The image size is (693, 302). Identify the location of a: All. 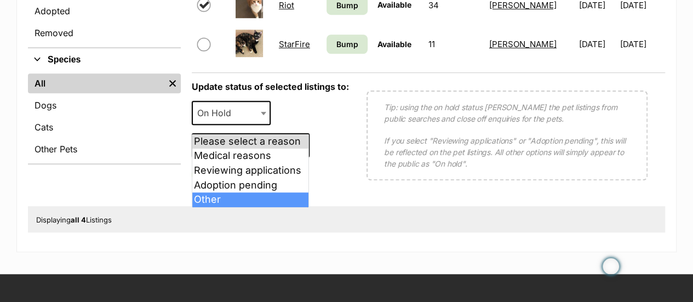
(96, 83).